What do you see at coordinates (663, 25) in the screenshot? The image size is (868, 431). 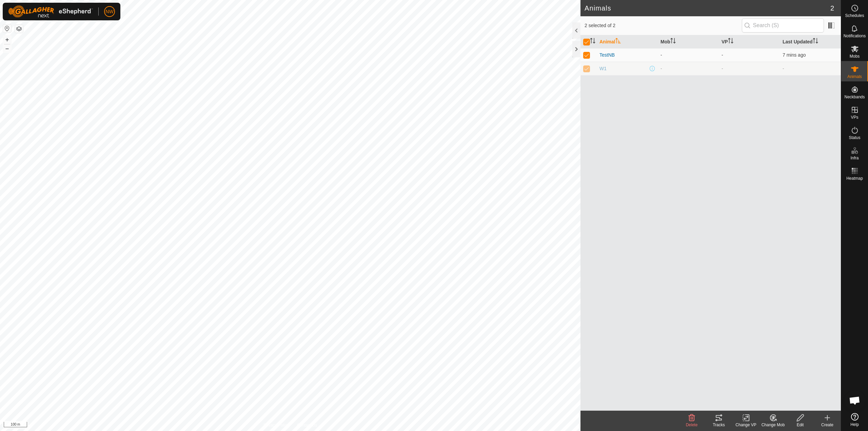 I see `span: 2 selected of 2` at bounding box center [663, 25].